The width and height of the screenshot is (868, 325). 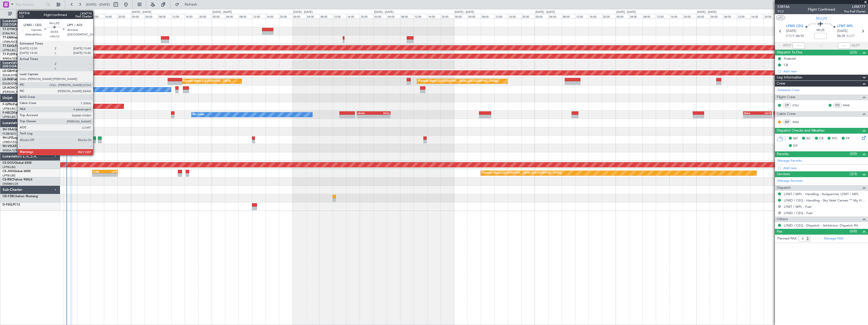 What do you see at coordinates (18, 104) in the screenshot?
I see `a: F-GPNJFalcon 900EX` at bounding box center [18, 104].